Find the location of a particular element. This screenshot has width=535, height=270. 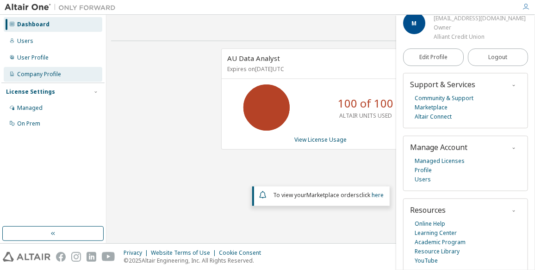

span: AU Data Analyst is located at coordinates (253, 58).